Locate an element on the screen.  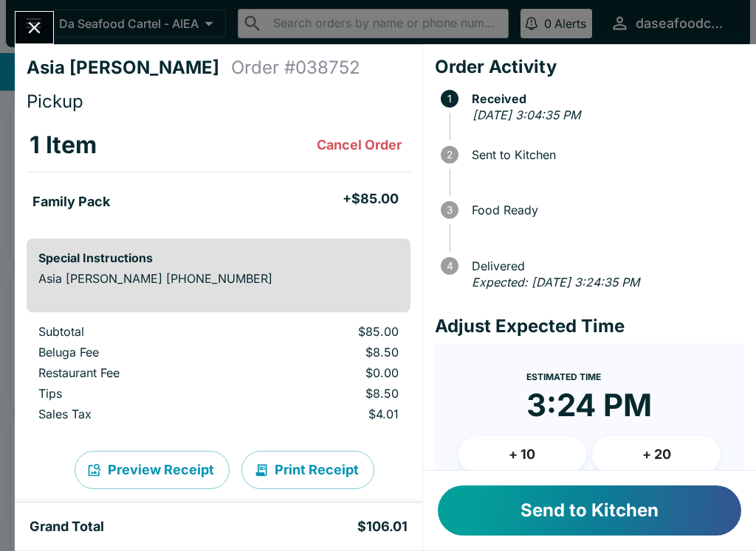
span: Pickup is located at coordinates (55, 101).